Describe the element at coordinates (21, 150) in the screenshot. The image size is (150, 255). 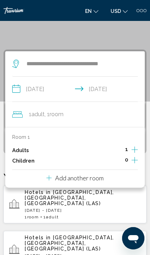
I see `p: Adults` at that location.